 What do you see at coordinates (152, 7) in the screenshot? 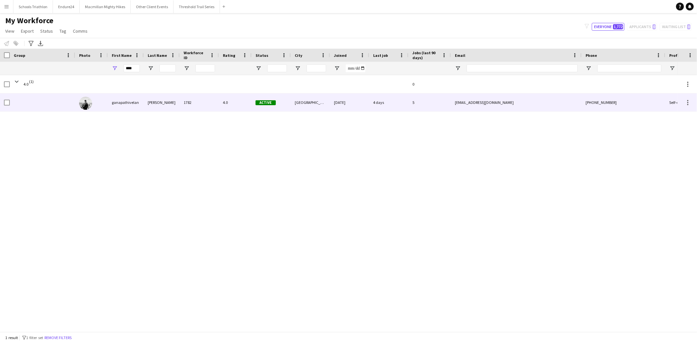
I see `button: Other Client Events` at bounding box center [152, 7].